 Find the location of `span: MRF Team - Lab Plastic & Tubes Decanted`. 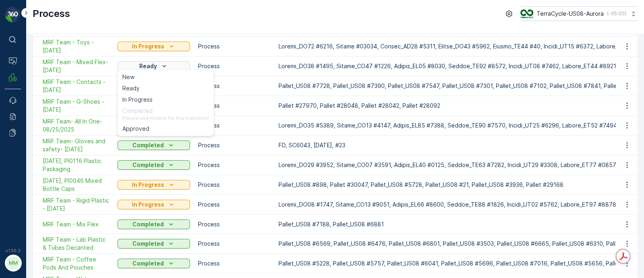

span: MRF Team - Lab Plastic & Tubes Decanted is located at coordinates (76, 243).